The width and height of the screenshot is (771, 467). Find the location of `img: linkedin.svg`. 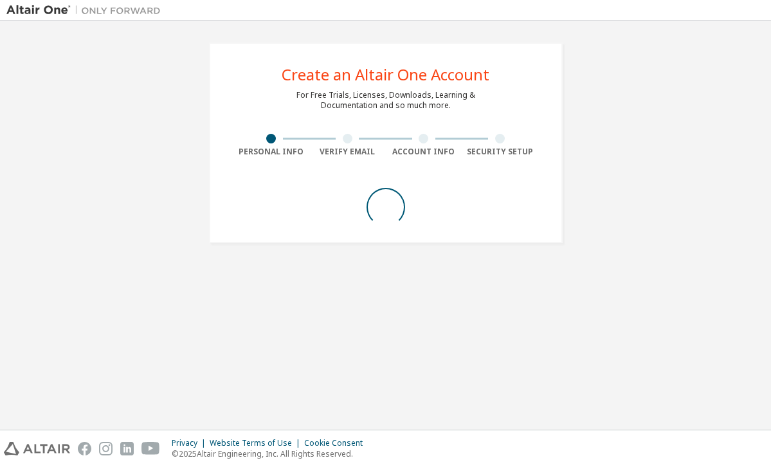

img: linkedin.svg is located at coordinates (127, 448).